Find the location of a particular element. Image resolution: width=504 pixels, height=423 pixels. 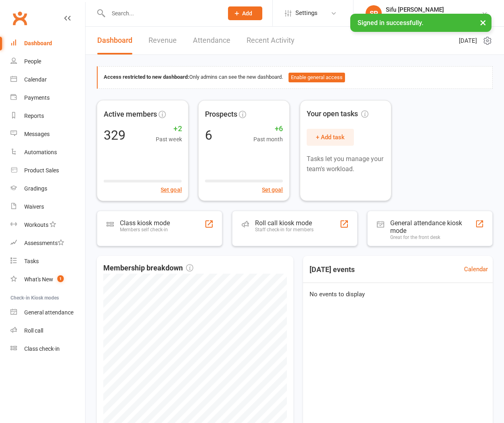

div: Class check-in is located at coordinates (42, 349).